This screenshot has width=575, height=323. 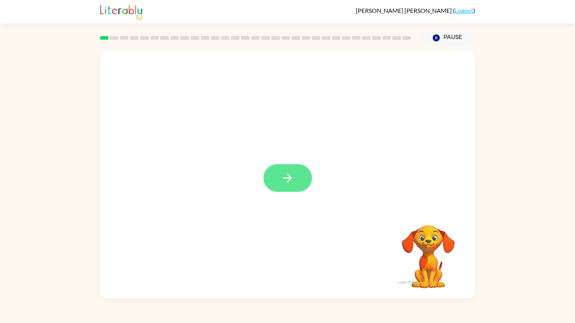 I want to click on img: Literably, so click(x=121, y=11).